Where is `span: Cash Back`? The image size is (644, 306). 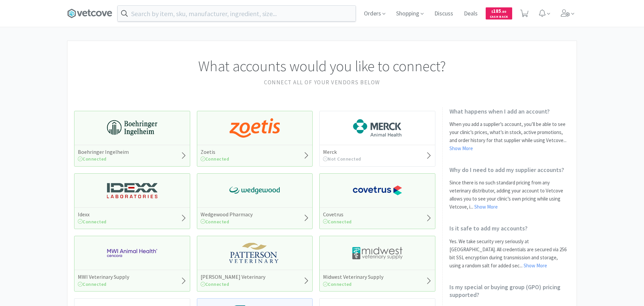
span: Cash Back is located at coordinates (499, 17).